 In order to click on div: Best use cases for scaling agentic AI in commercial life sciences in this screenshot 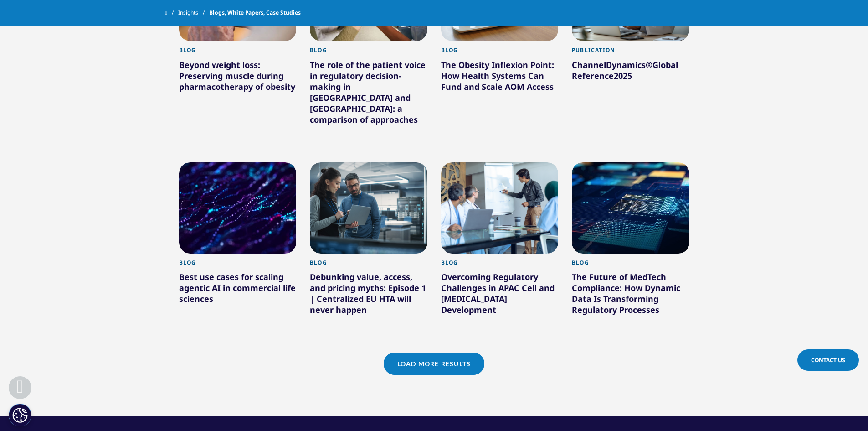, I will do `click(237, 290)`.